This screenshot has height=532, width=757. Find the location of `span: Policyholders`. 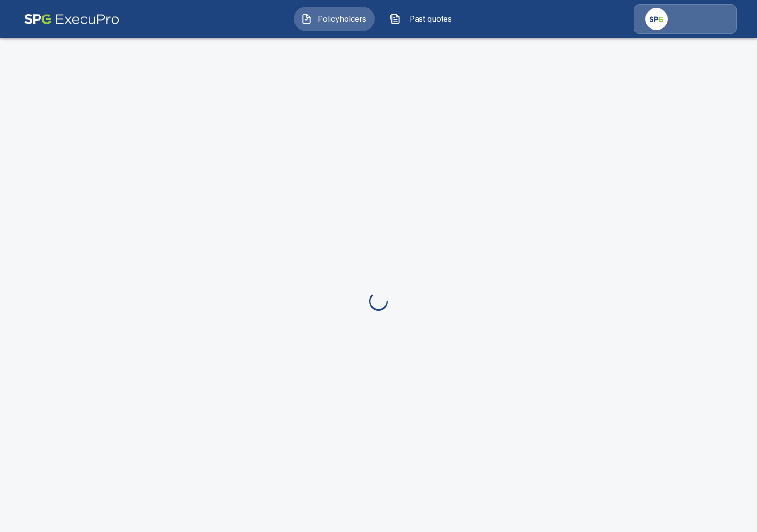

span: Policyholders is located at coordinates (342, 19).